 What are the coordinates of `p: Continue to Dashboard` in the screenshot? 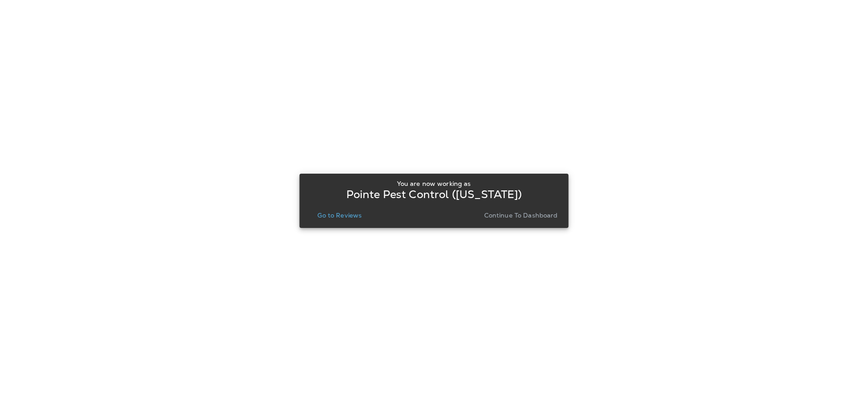 It's located at (520, 215).